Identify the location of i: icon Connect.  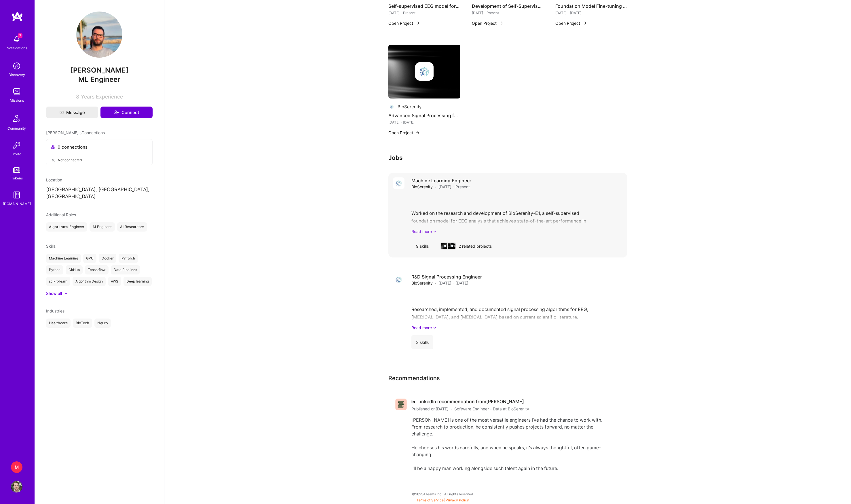
(117, 112).